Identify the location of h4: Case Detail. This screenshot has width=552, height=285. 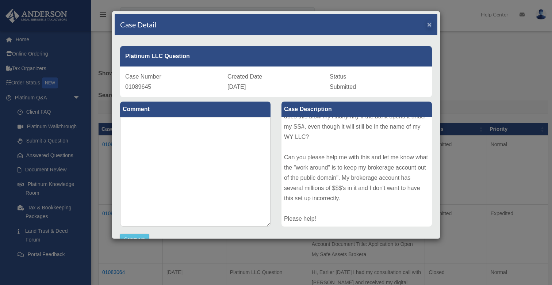
(138, 24).